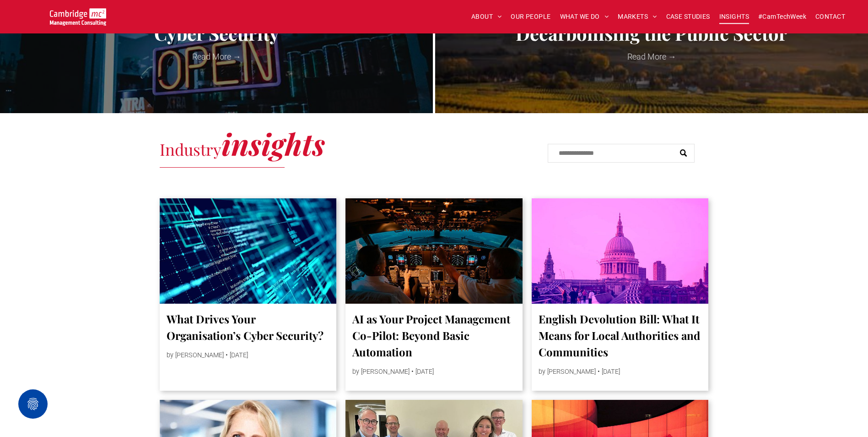 Image resolution: width=868 pixels, height=437 pixels. Describe the element at coordinates (217, 23) in the screenshot. I see `a: 5 Questions to Help SMEs with Their Cyber Security` at that location.